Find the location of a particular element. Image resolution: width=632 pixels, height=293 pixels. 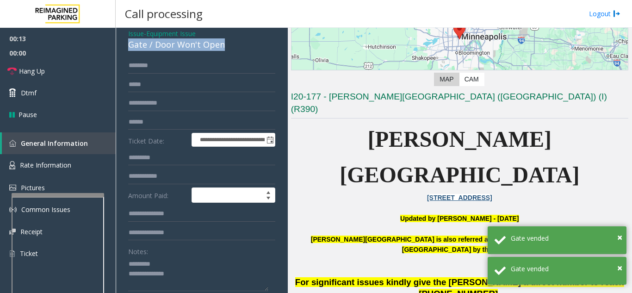

span: General Information is located at coordinates (54, 143).